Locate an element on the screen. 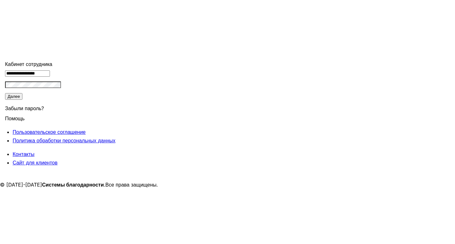 The width and height of the screenshot is (455, 244). span: Пользовательское соглашение is located at coordinates (49, 132).